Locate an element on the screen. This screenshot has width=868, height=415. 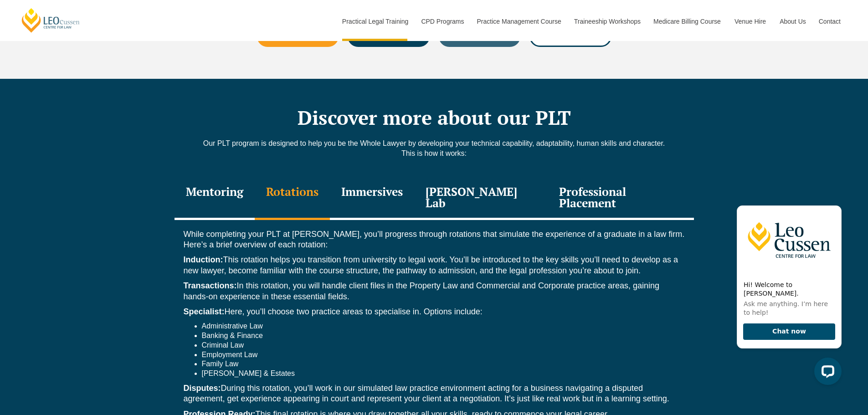
a: Venue Hire is located at coordinates (750, 21).